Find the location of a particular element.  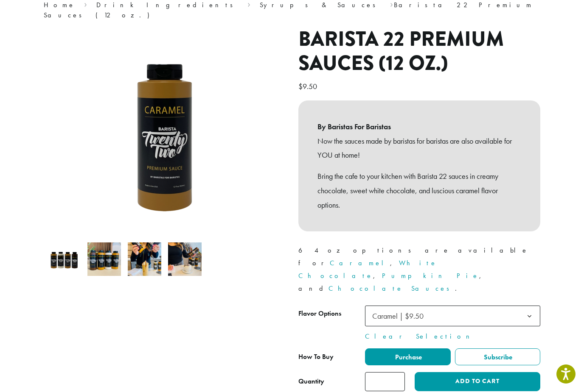

a: Syrups & Sauces is located at coordinates (320, 4).